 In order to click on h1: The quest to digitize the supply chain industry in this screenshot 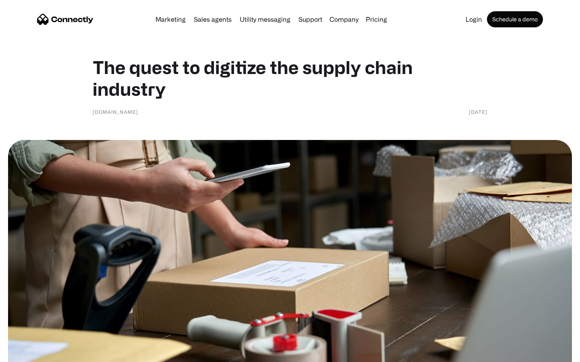, I will do `click(290, 78)`.